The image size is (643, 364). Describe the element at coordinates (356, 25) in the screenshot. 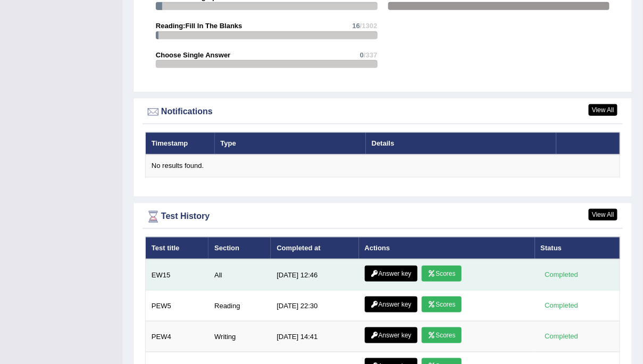

I see `span: 16` at that location.